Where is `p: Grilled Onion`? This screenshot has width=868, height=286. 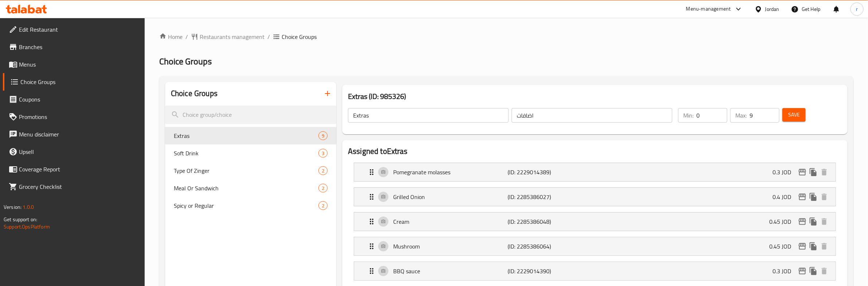 p: Grilled Onion is located at coordinates (450, 197).